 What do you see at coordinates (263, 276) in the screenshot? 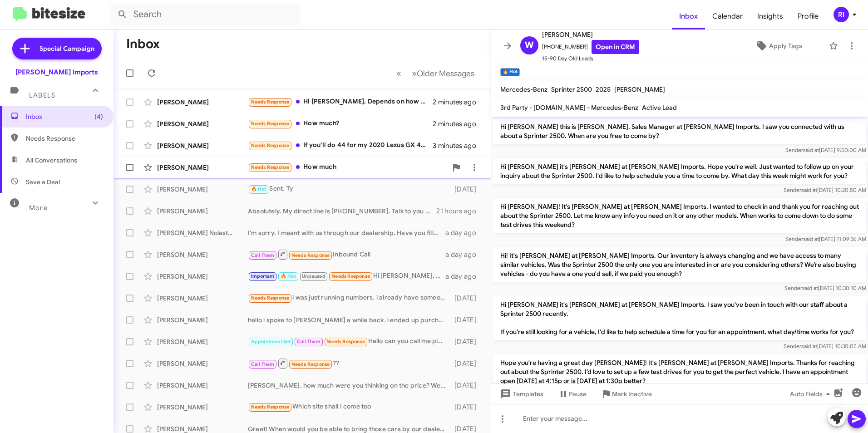
I see `span: Important` at bounding box center [263, 276].